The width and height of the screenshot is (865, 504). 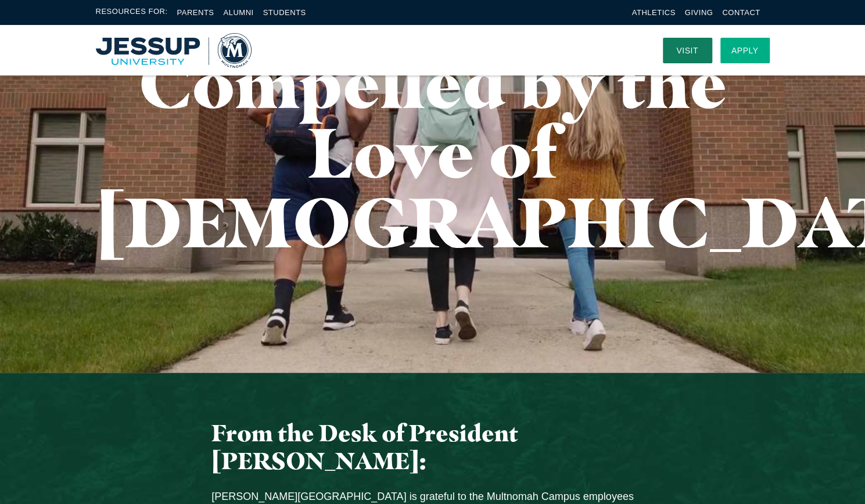 I want to click on img: Multnomah University Logo, so click(x=174, y=51).